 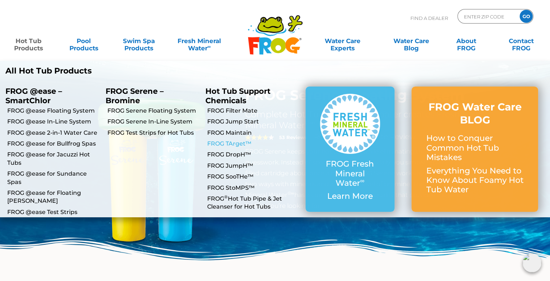 What do you see at coordinates (466, 41) in the screenshot?
I see `a: AboutFROG` at bounding box center [466, 41].